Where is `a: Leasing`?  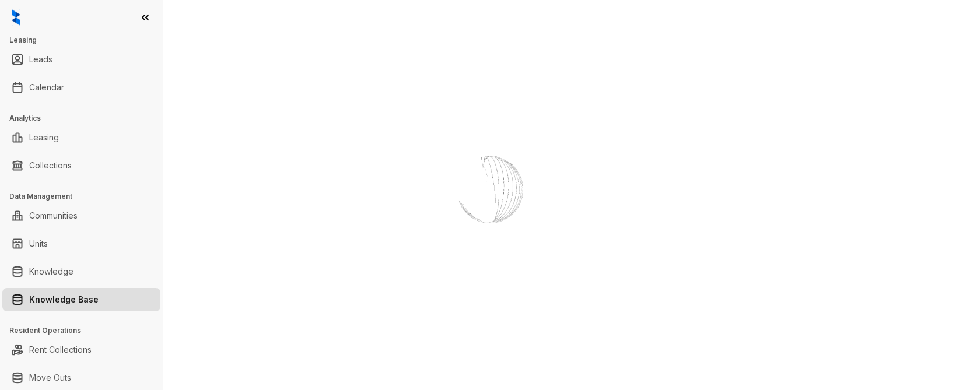
a: Leasing is located at coordinates (44, 137).